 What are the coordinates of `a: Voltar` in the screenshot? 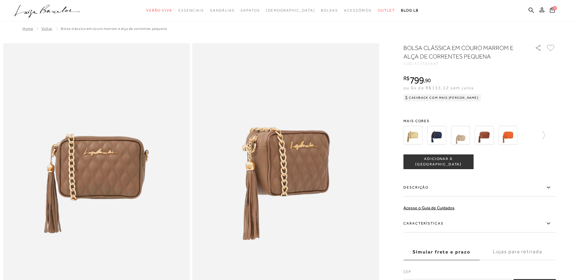 It's located at (47, 29).